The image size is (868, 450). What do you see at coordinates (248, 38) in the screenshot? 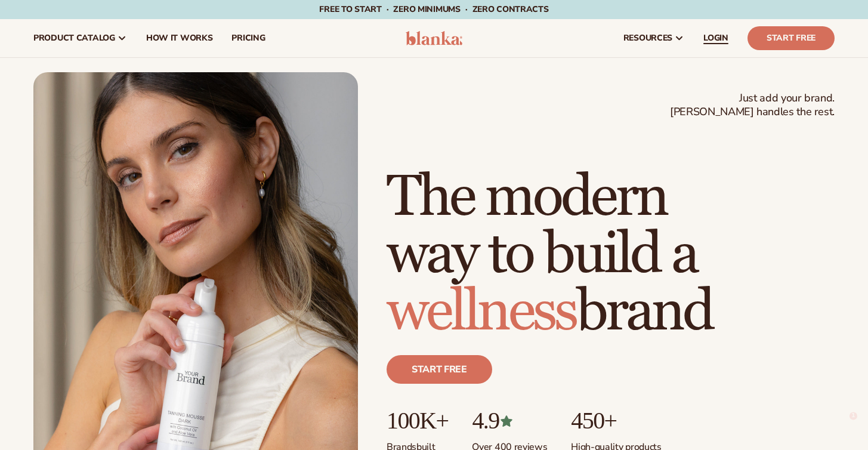
I see `a: pricing` at bounding box center [248, 38].